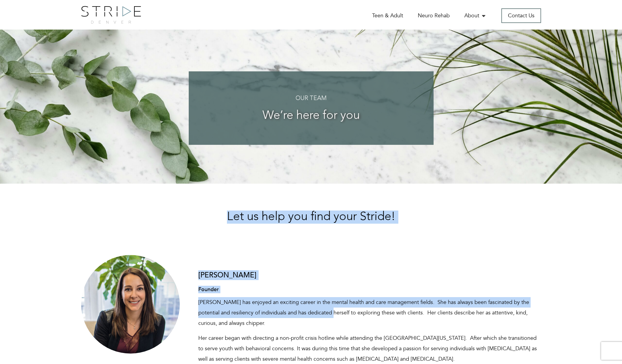 This screenshot has width=622, height=364. What do you see at coordinates (433, 16) in the screenshot?
I see `a: Neuro Rehab` at bounding box center [433, 16].